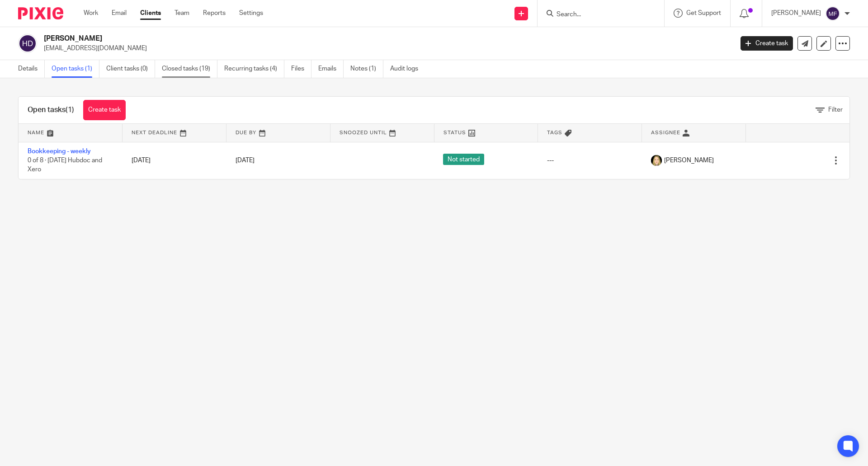  Describe the element at coordinates (31, 69) in the screenshot. I see `a: Details` at that location.